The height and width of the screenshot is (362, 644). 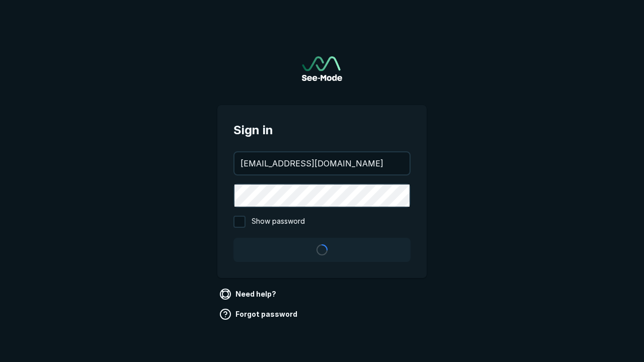 What do you see at coordinates (249, 294) in the screenshot?
I see `a: Need help?` at bounding box center [249, 294].